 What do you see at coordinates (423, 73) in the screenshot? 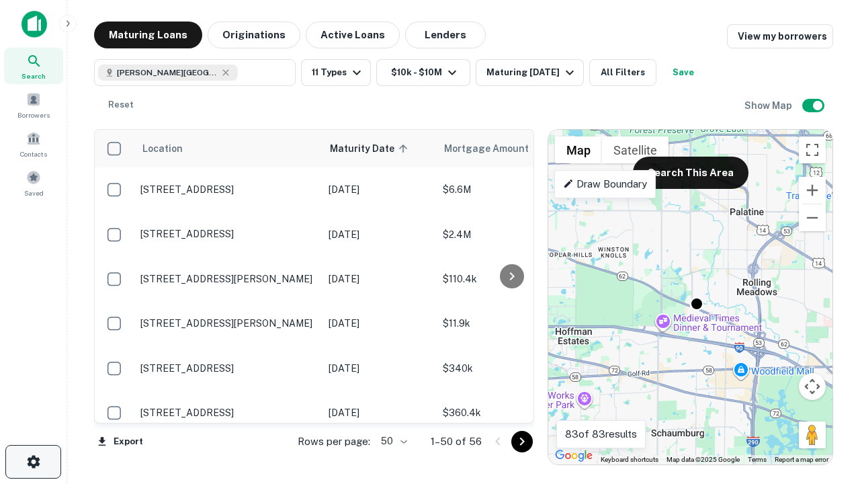
I see `button: $10k - $10M` at bounding box center [423, 73].